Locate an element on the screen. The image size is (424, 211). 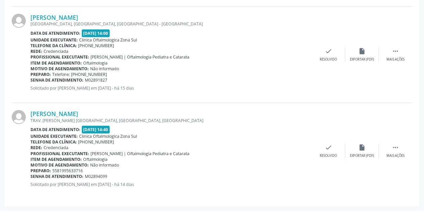
span: M02891827 is located at coordinates (96, 80).